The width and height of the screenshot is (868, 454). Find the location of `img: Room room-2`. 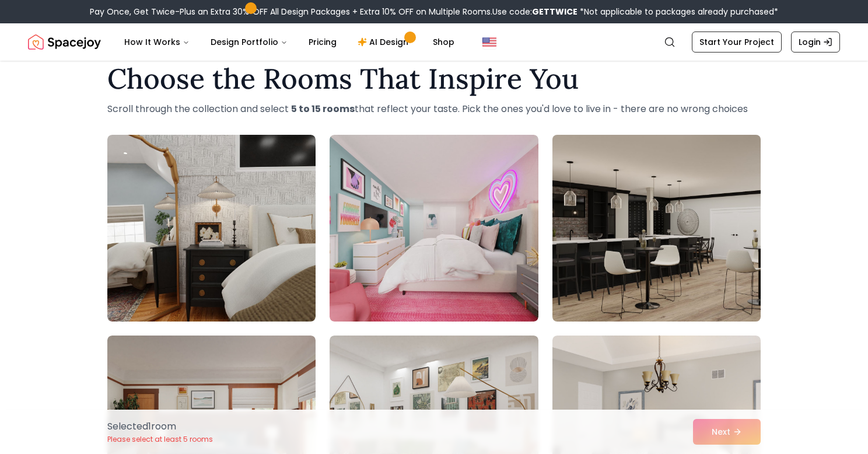

img: Room room-2 is located at coordinates (433, 228).